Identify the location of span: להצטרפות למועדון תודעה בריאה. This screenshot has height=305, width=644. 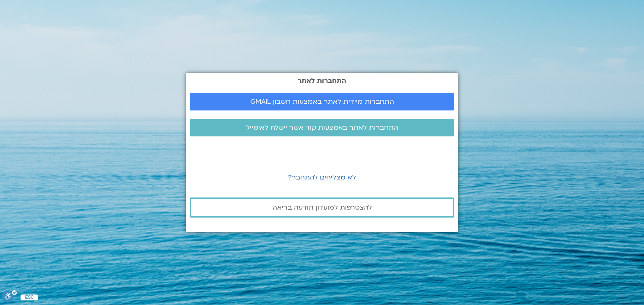
(322, 207).